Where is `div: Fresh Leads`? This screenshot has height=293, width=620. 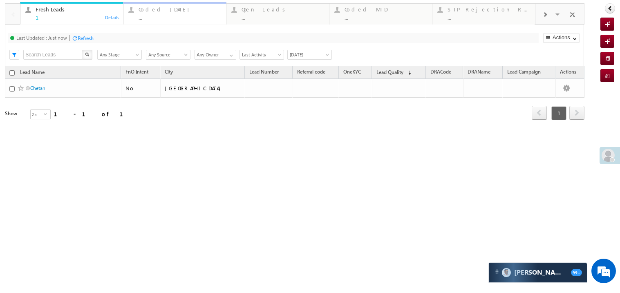 div: Fresh Leads is located at coordinates (77, 9).